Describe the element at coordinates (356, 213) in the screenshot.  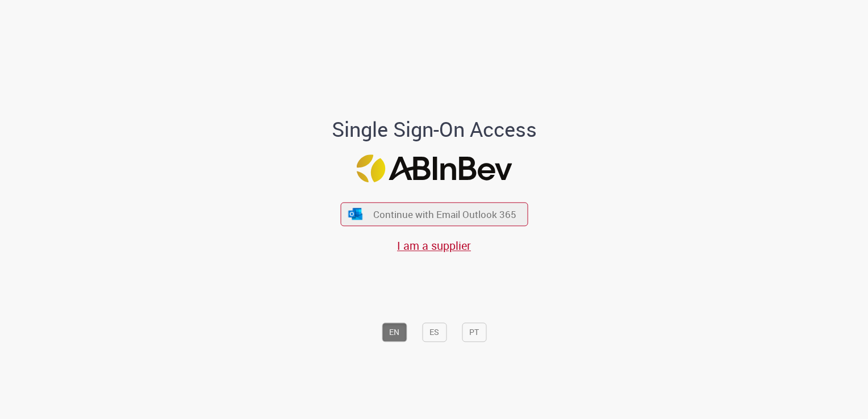
I see `img: ícone Azure/Microsoft 360` at that location.